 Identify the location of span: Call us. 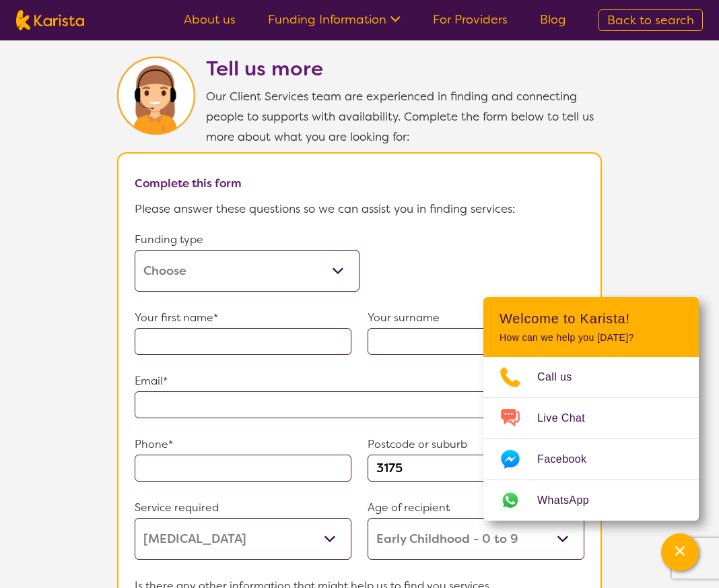
(563, 377).